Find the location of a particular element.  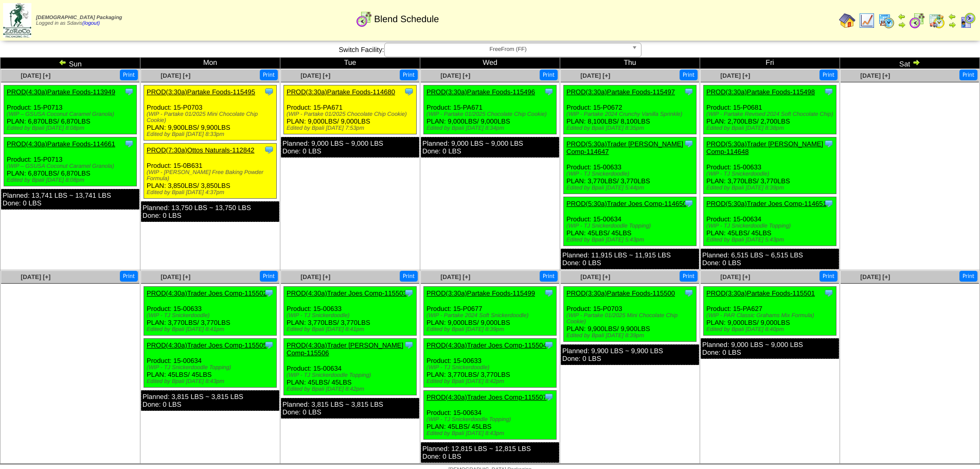

div: Planned: 11,915 LBS ~ 11,915 LBS Done: 0 LBS is located at coordinates (630, 259).